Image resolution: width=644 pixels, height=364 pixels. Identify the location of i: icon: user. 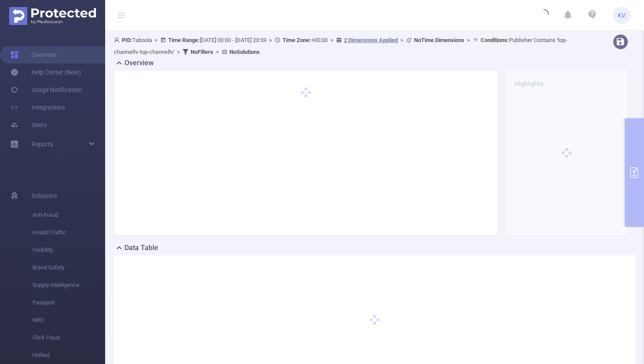
(118, 40).